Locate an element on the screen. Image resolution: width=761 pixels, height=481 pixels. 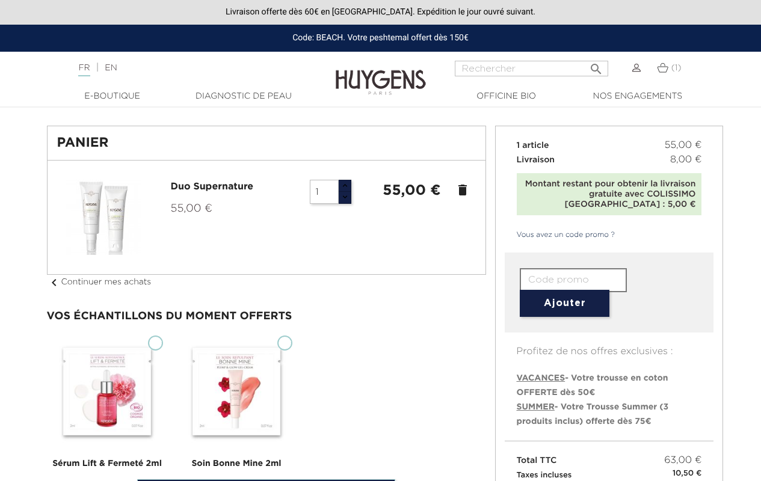
span: 1 article is located at coordinates (533, 146).